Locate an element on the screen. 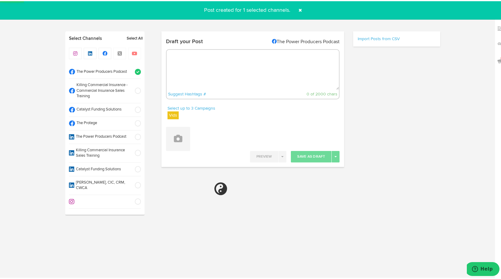 This screenshot has height=279, width=501. span: Killing Commercial Insurance - Commercial Insurance Sales Training is located at coordinates (103, 90).